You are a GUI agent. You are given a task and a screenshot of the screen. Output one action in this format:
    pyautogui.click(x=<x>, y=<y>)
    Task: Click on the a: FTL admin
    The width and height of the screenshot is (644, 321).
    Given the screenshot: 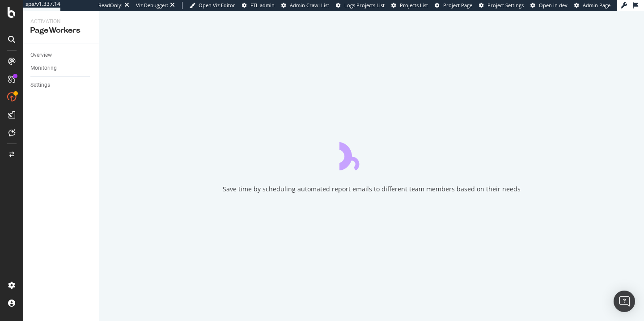 What is the action you would take?
    pyautogui.click(x=258, y=6)
    